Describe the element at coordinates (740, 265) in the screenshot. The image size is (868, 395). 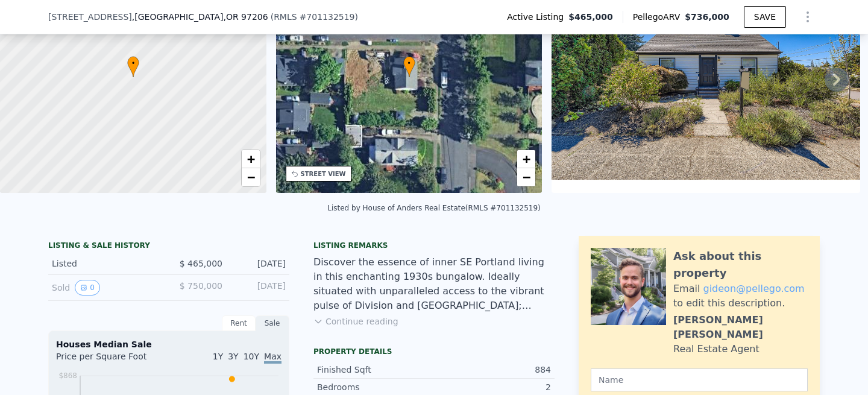
I see `div: Ask about this property` at that location.